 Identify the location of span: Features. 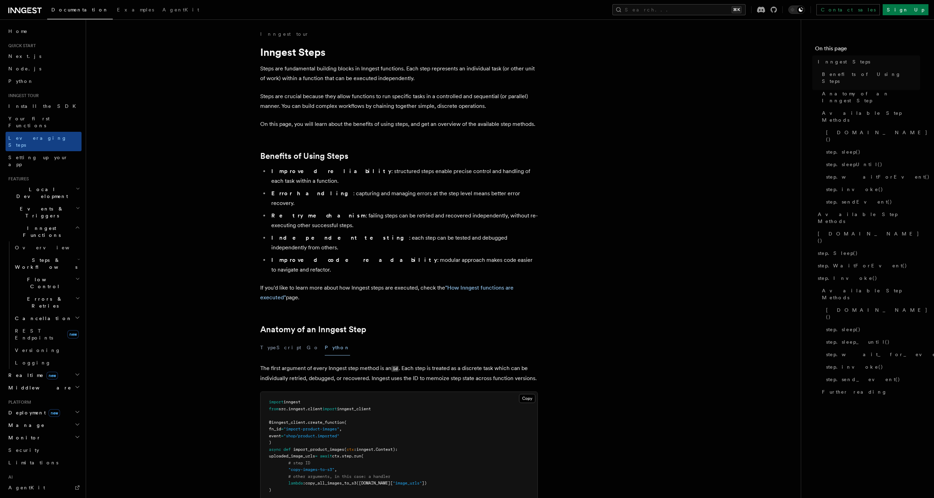
(17, 179).